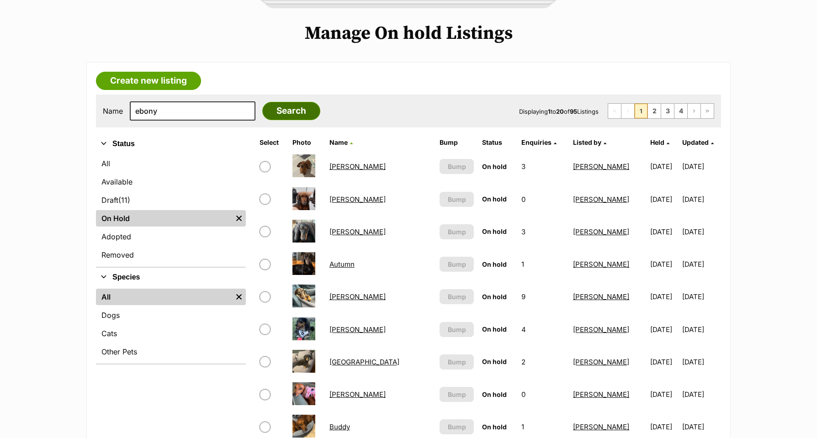 Image resolution: width=817 pixels, height=438 pixels. Describe the element at coordinates (654, 111) in the screenshot. I see `a: Page 2` at that location.